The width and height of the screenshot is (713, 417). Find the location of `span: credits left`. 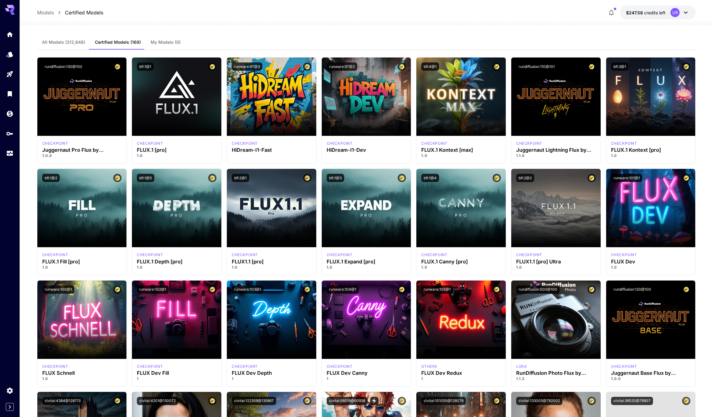

span: credits left is located at coordinates (655, 13).